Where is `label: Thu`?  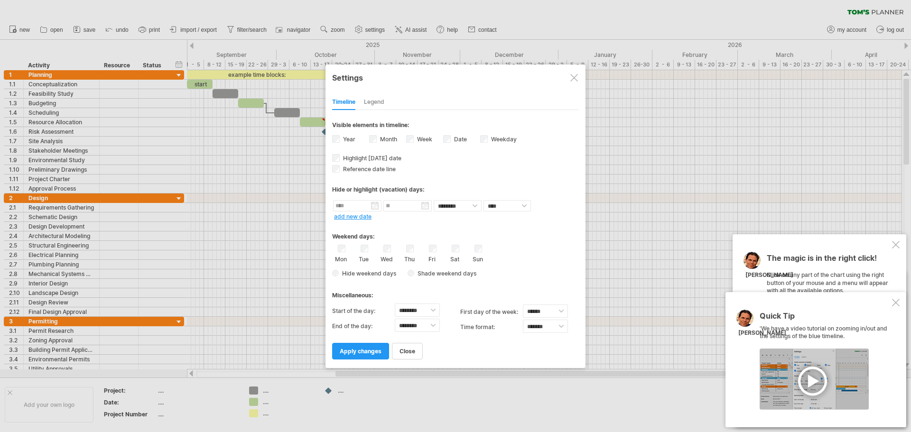 label: Thu is located at coordinates (409, 258).